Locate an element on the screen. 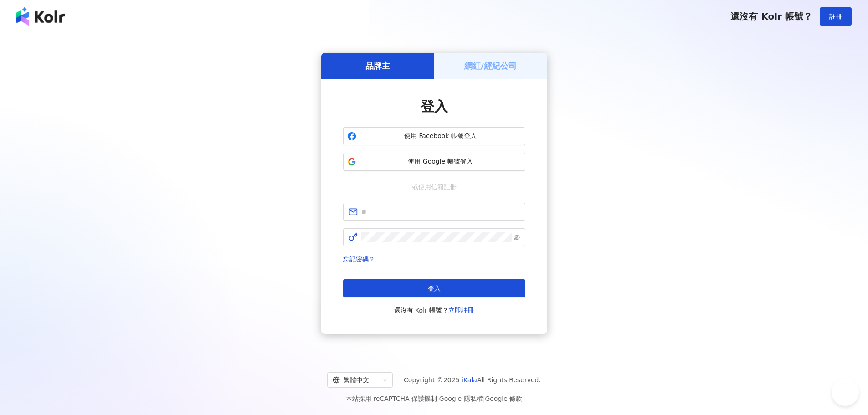 The image size is (868, 415). img: logo is located at coordinates (40, 16).